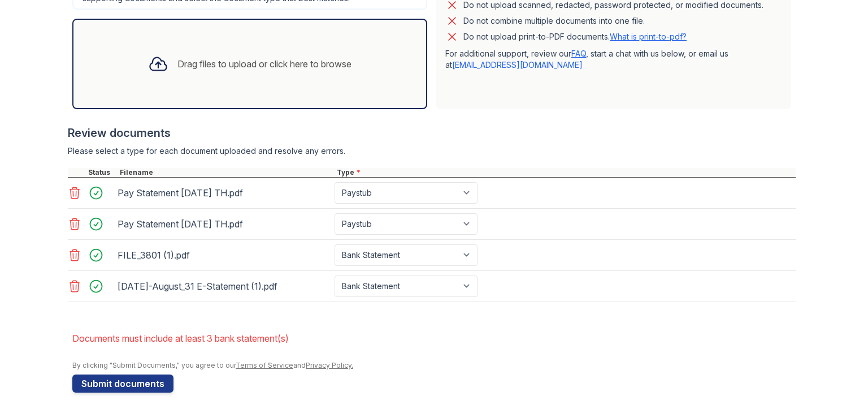  I want to click on a: What is print-to-pdf?, so click(648, 36).